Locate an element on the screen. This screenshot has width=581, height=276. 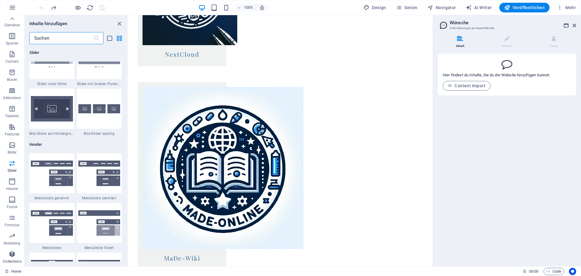
button: Content Import is located at coordinates (467, 86).